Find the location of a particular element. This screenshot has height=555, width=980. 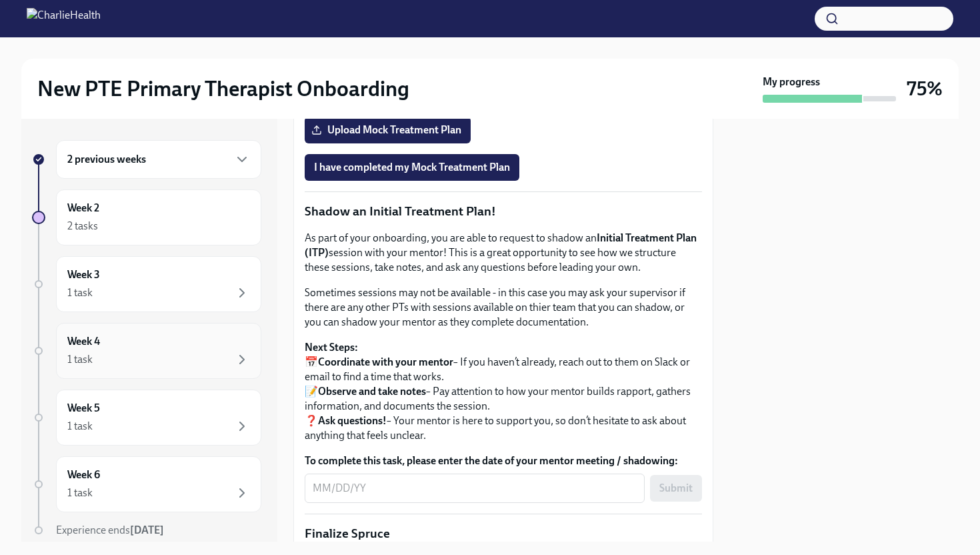

label: To complete this task, please enter the date of your mentor meeting / shadowing: is located at coordinates (504, 461).